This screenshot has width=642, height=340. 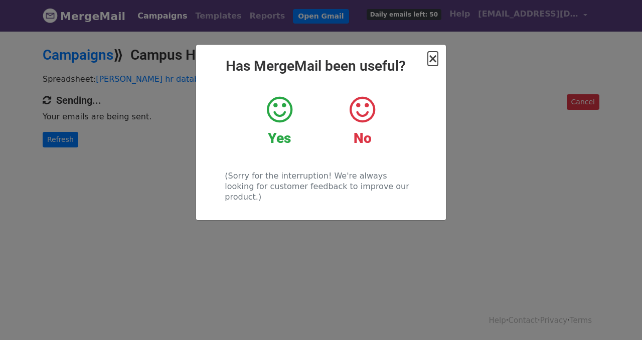 I want to click on strong: Yes, so click(x=279, y=138).